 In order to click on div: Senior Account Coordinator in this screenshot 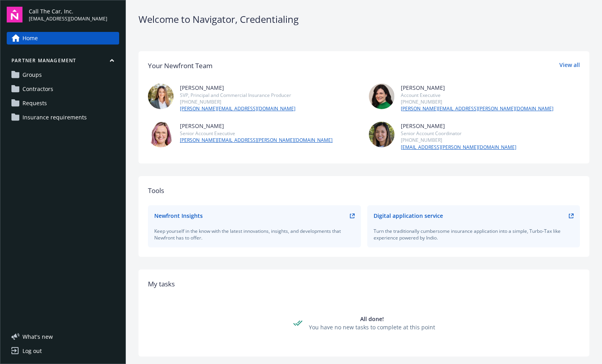, I will do `click(458, 133)`.